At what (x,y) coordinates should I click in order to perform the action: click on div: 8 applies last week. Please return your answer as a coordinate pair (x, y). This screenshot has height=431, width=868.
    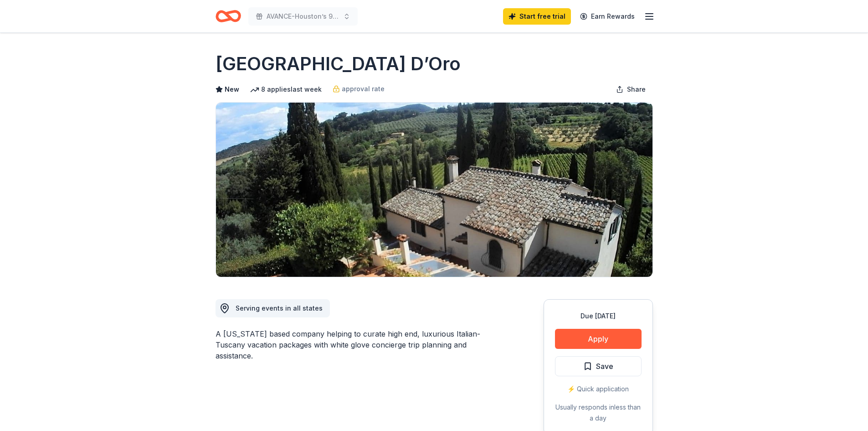
    Looking at the image, I should click on (286, 90).